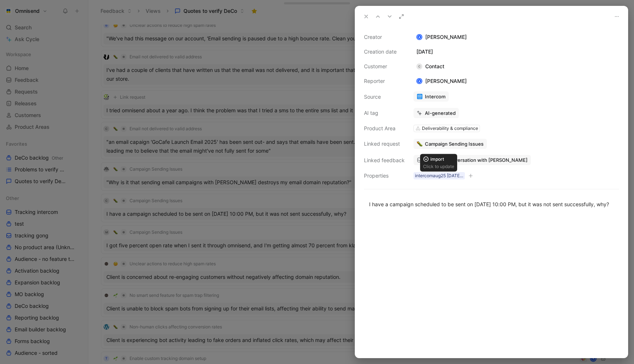  I want to click on button: AI-generated, so click(436, 112).